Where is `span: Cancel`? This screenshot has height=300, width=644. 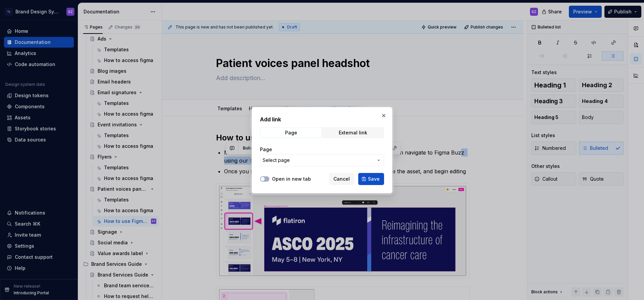 span: Cancel is located at coordinates (342, 179).